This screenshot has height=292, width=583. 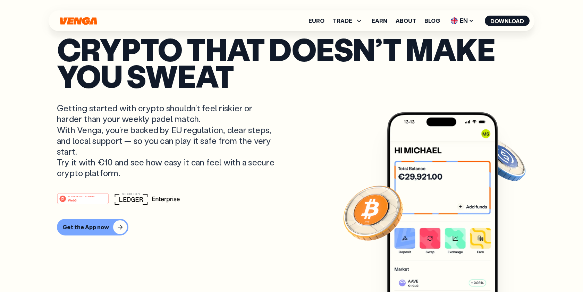 I want to click on p: Getting started with crypto shouldn’t feel riskier or harder than your weekly padel match. With V..., so click(x=167, y=141).